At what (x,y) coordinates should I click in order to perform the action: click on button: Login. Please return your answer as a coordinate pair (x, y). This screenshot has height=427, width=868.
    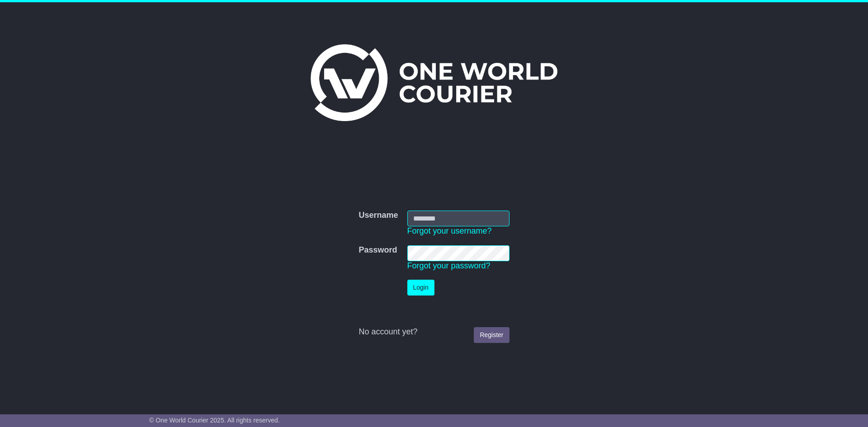
    Looking at the image, I should click on (421, 288).